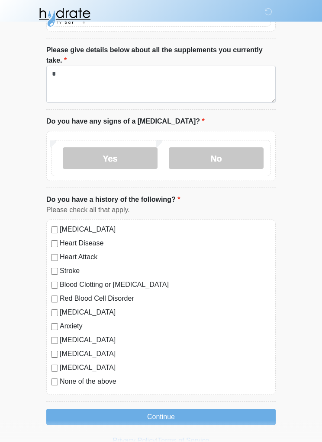  Describe the element at coordinates (165, 272) in the screenshot. I see `label: Stroke` at that location.